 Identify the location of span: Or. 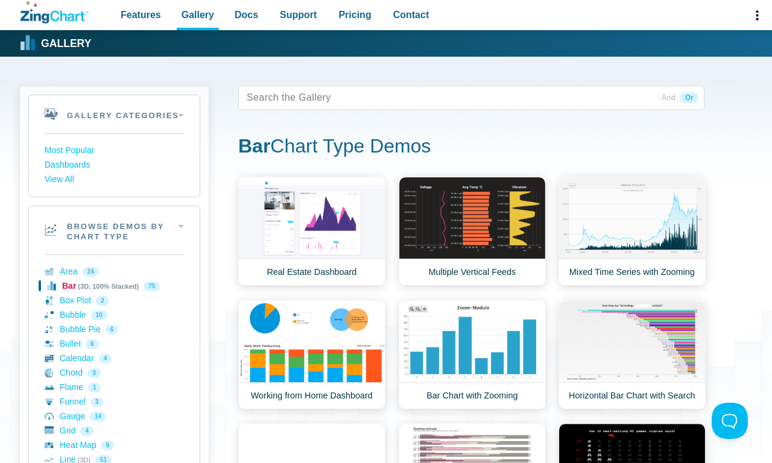
(689, 98).